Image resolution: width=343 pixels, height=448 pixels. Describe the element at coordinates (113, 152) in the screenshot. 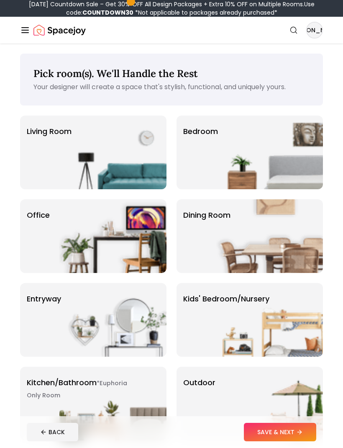

I see `img: Living Room` at that location.